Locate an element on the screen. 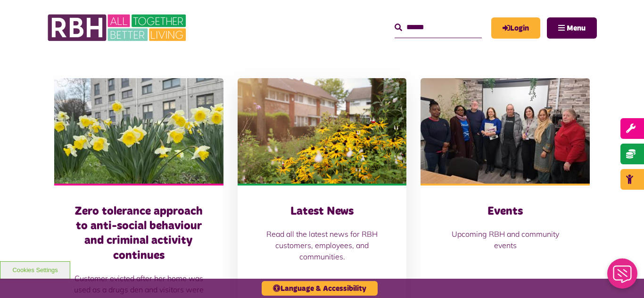 This screenshot has width=644, height=298. h3: Events is located at coordinates (505, 211).